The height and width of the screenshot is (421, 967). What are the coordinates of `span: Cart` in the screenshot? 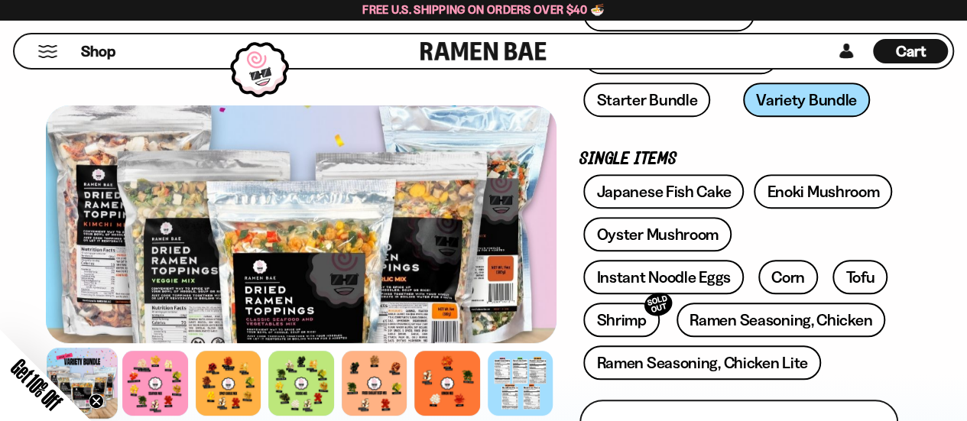 It's located at (911, 51).